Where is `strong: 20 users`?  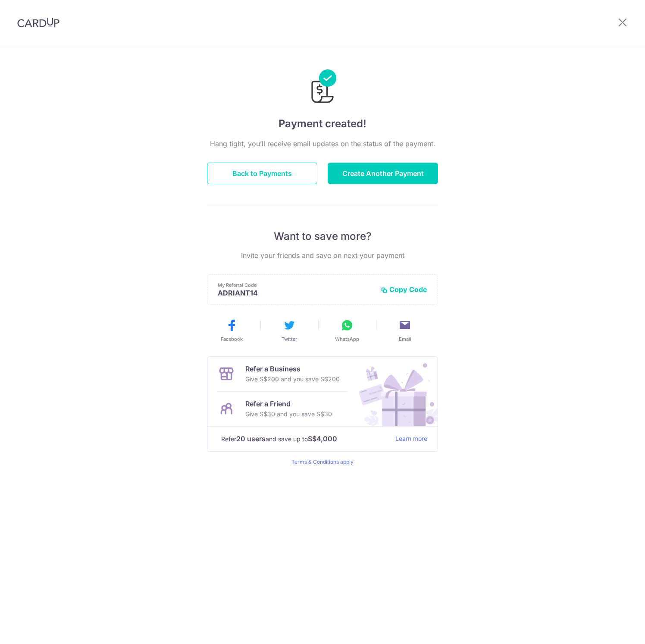 strong: 20 users is located at coordinates (251, 439).